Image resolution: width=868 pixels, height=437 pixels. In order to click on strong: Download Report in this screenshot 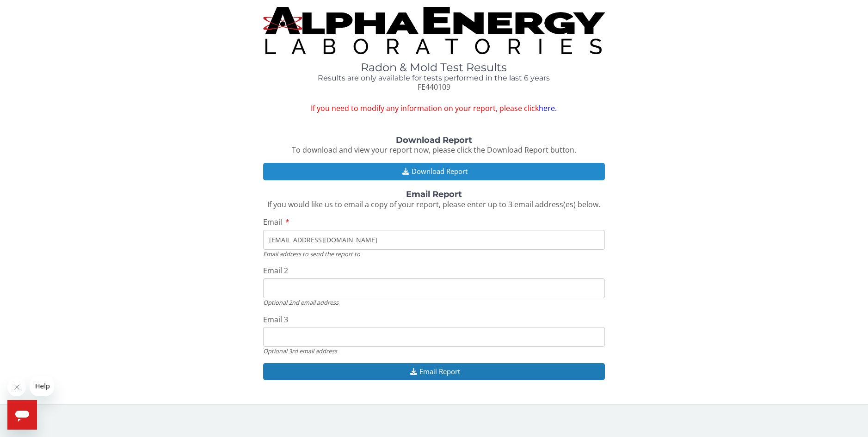, I will do `click(434, 140)`.